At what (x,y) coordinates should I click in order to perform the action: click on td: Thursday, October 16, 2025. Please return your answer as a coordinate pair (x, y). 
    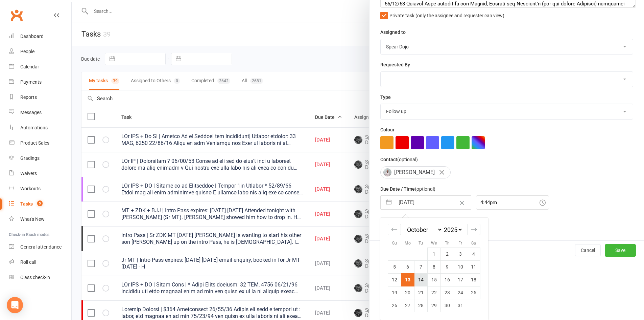
    Looking at the image, I should click on (447, 280).